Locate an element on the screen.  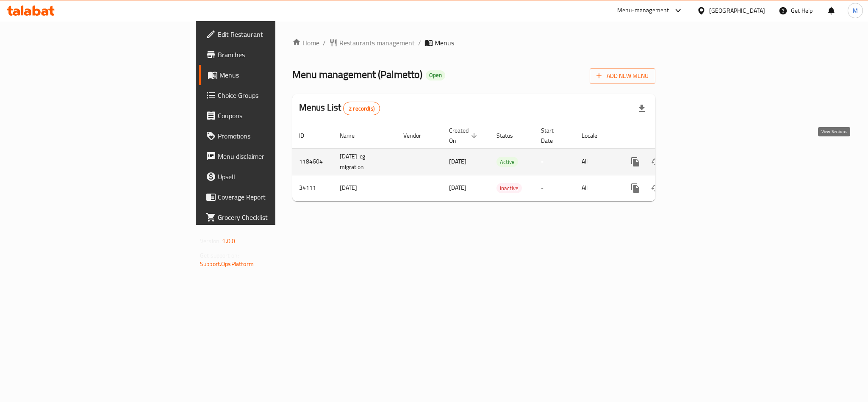
span: 1.0.0 is located at coordinates (228, 241).